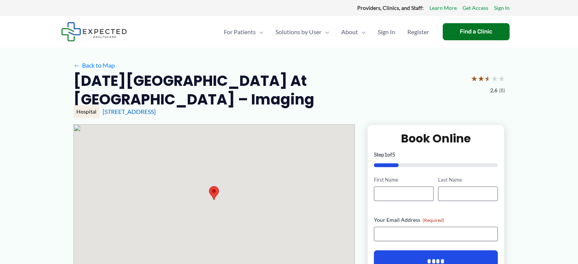 The image size is (578, 264). I want to click on label: Your Email Address, so click(436, 220).